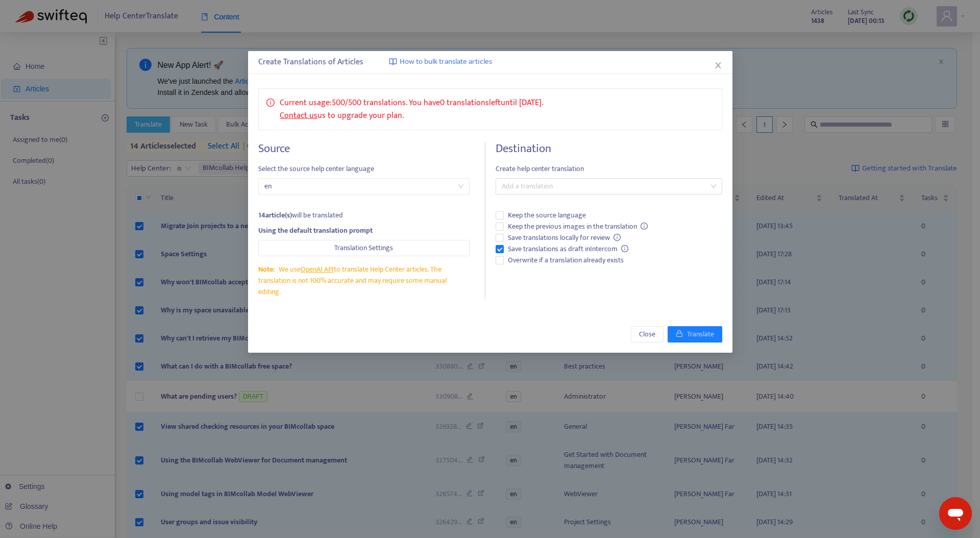  What do you see at coordinates (441, 62) in the screenshot?
I see `a: How to bulk translate articles` at bounding box center [441, 62].